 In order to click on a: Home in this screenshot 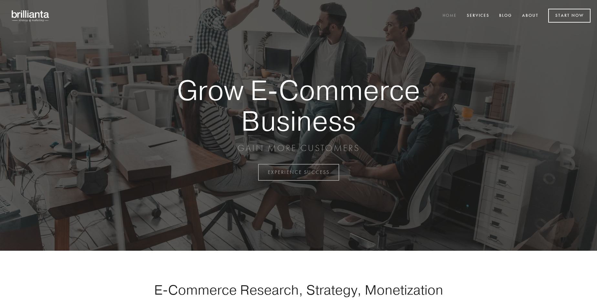, I will do `click(449, 16)`.